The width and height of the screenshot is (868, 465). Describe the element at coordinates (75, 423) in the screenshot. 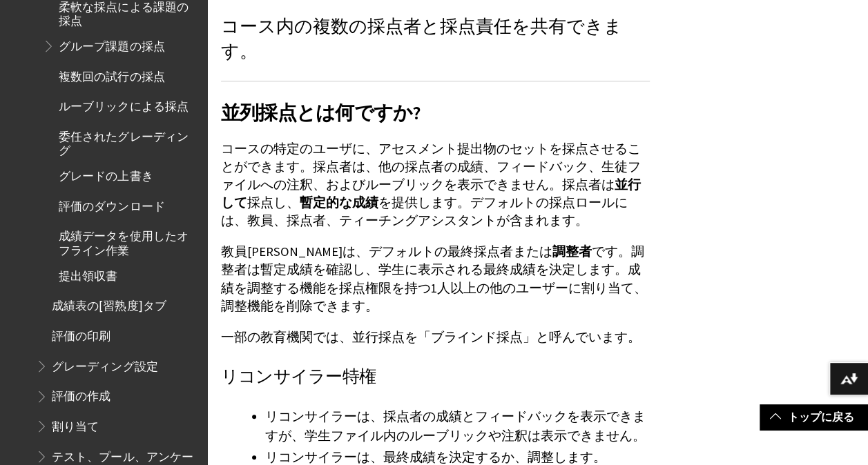

I see `span: 割り当て` at that location.